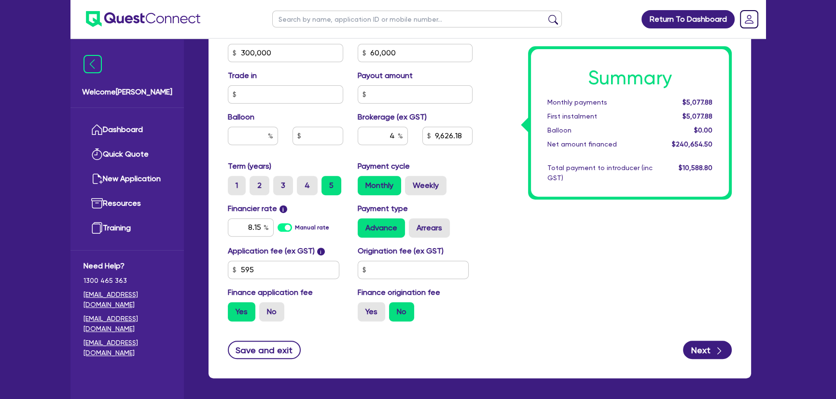  I want to click on label: Manual rate, so click(312, 228).